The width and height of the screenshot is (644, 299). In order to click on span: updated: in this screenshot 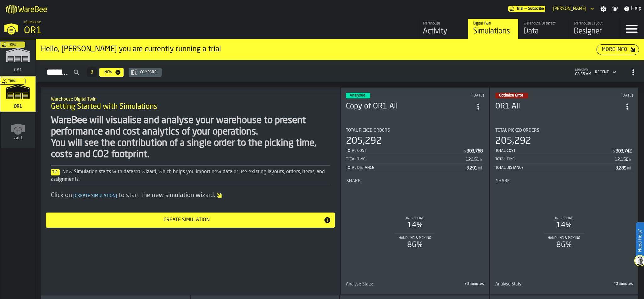, I will do `click(583, 70)`.